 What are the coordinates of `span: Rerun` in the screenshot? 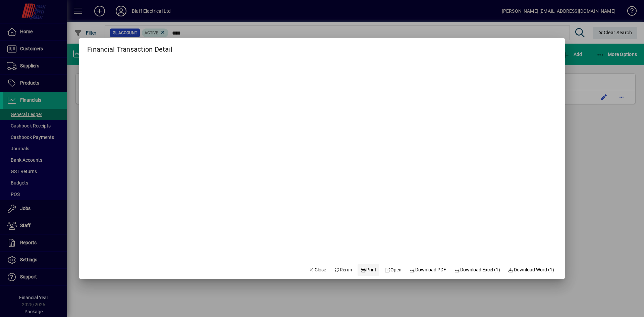 It's located at (343, 270).